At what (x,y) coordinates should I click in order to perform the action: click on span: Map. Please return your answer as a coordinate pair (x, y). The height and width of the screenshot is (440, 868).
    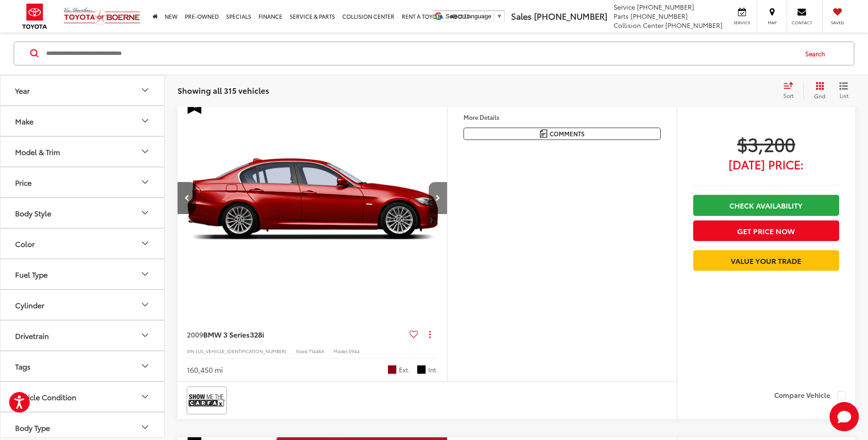
    Looking at the image, I should click on (772, 23).